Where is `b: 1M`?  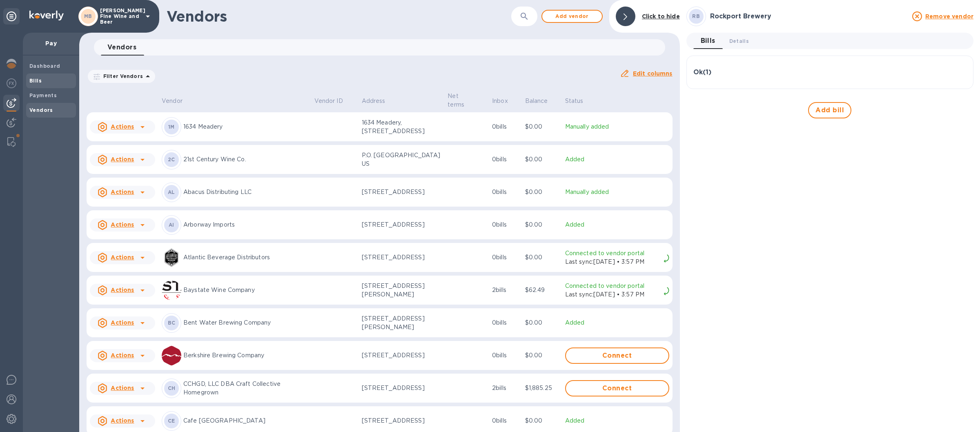
b: 1M is located at coordinates (171, 126).